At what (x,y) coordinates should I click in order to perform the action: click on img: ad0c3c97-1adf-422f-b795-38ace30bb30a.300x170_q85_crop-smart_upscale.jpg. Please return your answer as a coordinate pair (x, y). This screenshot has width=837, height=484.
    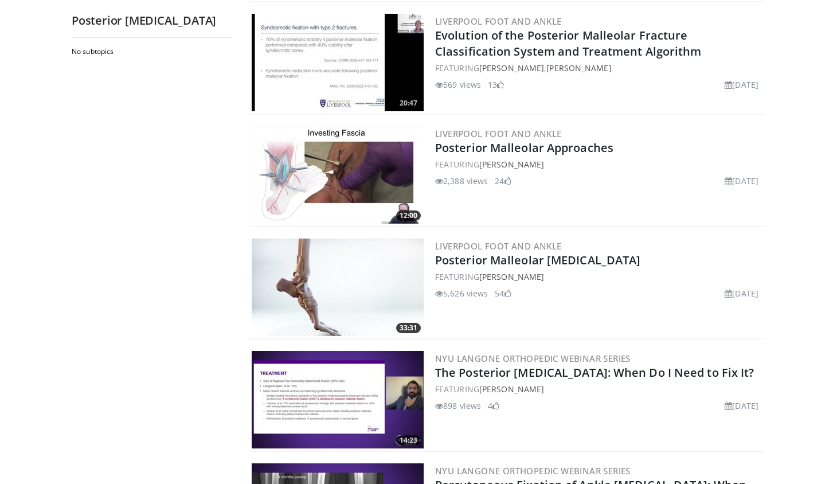
    Looking at the image, I should click on (338, 175).